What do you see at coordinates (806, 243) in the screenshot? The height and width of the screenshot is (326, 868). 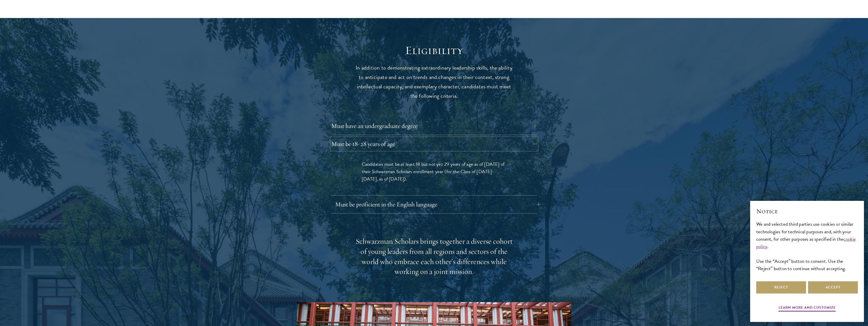 I see `a: cookie policy` at bounding box center [806, 243].